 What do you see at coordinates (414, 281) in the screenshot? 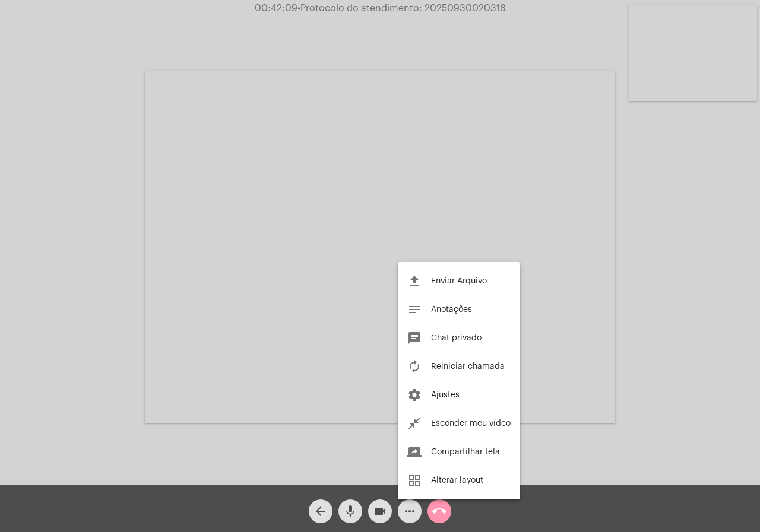
I see `mat-icon: file_upload` at bounding box center [414, 281].